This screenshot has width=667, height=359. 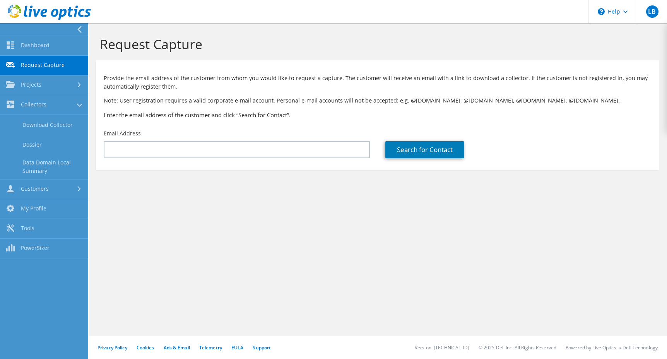 I want to click on a: Privacy Policy, so click(x=112, y=347).